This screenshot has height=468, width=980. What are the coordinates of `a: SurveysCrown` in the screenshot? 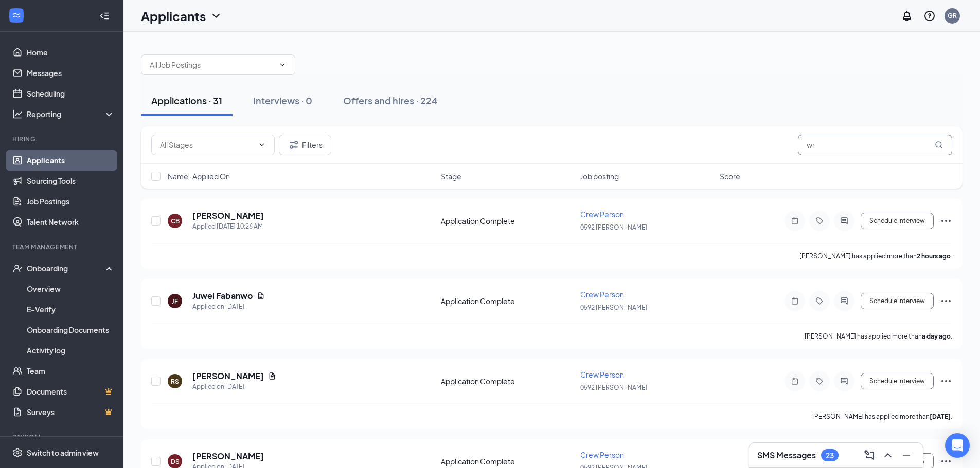 It's located at (71, 412).